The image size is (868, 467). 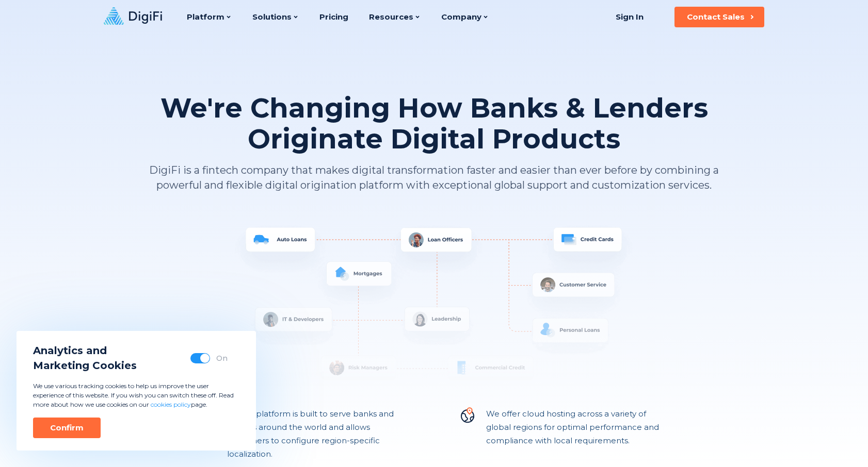 I want to click on div: Confirm, so click(x=67, y=428).